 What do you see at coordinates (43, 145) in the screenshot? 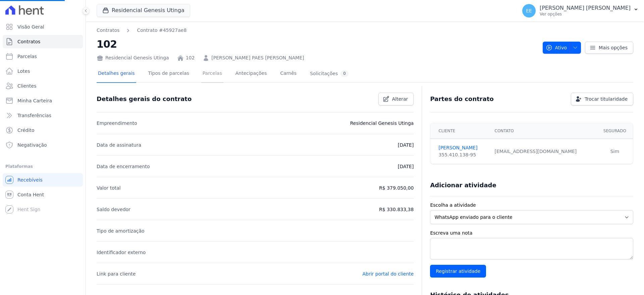
I see `a: Negativação` at bounding box center [43, 145].